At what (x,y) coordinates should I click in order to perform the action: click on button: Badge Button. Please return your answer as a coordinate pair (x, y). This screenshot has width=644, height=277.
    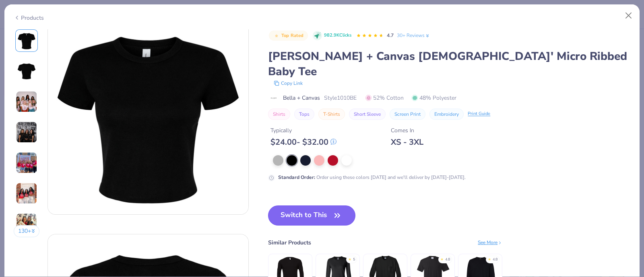
    Looking at the image, I should click on (288, 36).